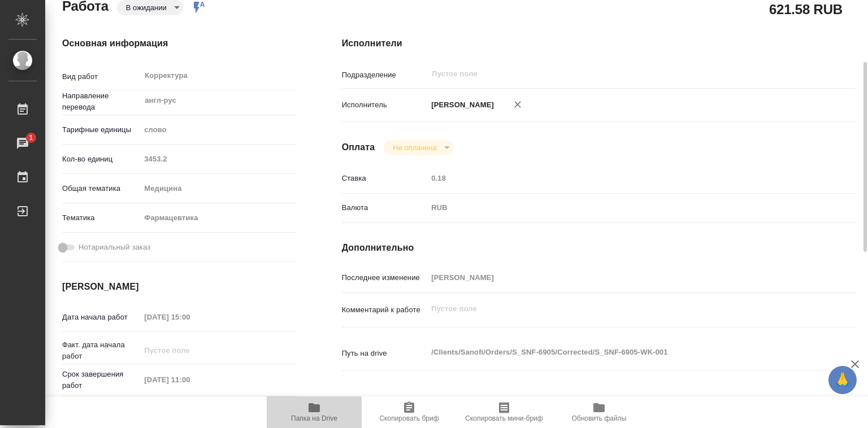 The height and width of the screenshot is (428, 868). Describe the element at coordinates (385, 178) in the screenshot. I see `p: Ставка` at that location.